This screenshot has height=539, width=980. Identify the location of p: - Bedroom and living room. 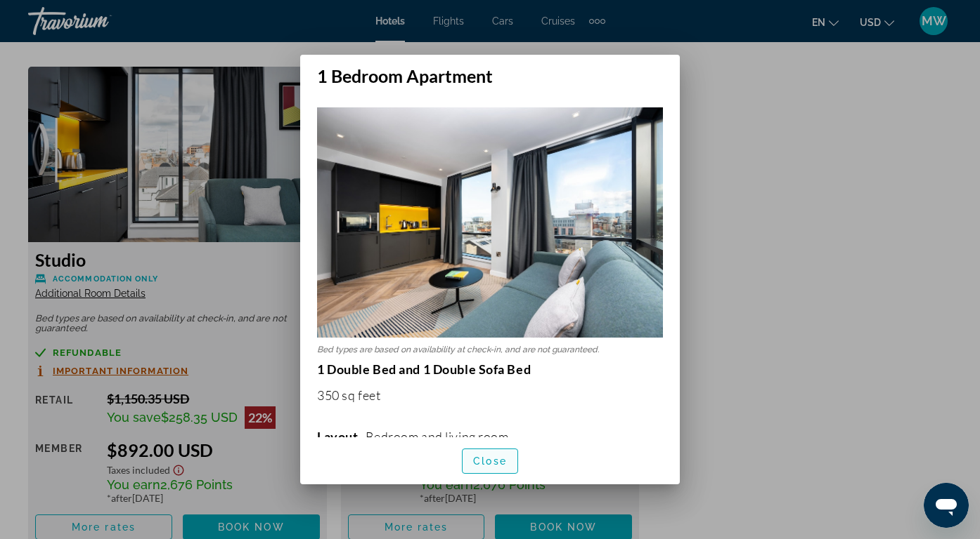
(490, 437).